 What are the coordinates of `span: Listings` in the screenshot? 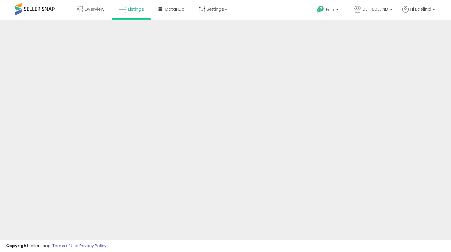 It's located at (136, 9).